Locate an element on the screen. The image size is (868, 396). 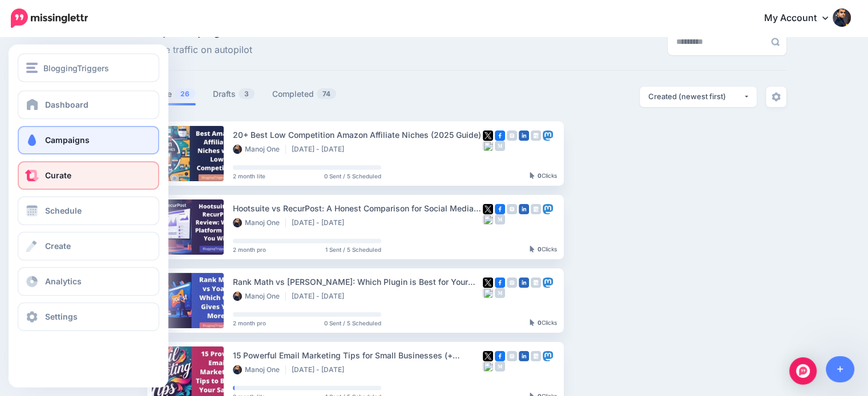
a: Campaigns is located at coordinates (88, 140).